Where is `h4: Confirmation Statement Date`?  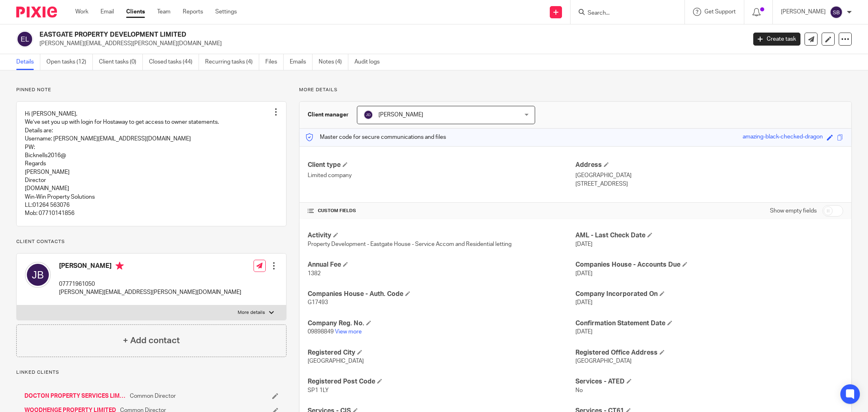
h4: Confirmation Statement Date is located at coordinates (709, 323).